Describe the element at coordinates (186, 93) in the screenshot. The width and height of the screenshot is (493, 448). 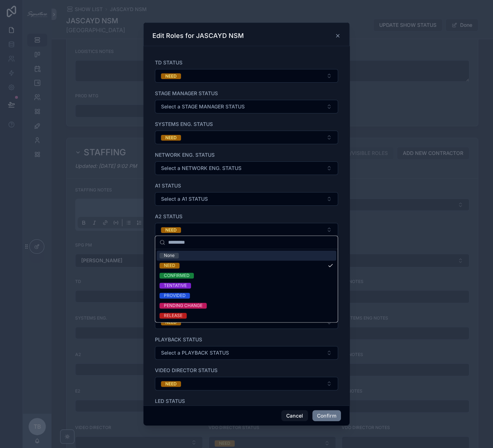
I see `span: STAGE MANAGER STATUS` at that location.